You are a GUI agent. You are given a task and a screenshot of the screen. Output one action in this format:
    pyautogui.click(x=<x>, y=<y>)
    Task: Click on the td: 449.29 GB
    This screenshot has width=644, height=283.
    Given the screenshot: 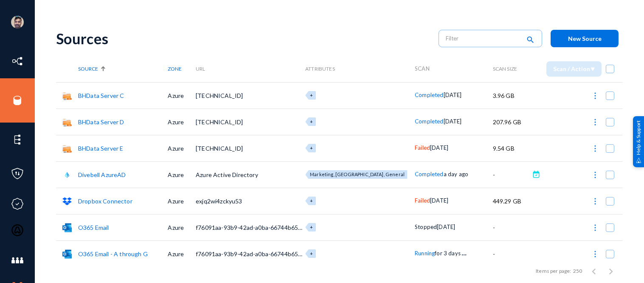 What is the action you would take?
    pyautogui.click(x=511, y=200)
    